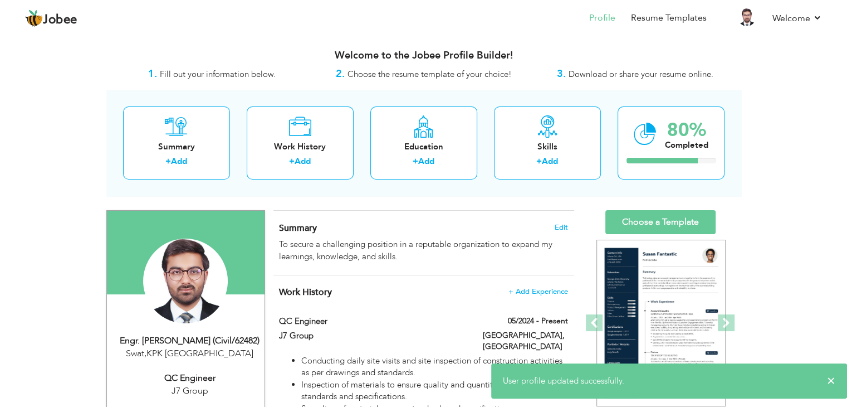  What do you see at coordinates (373, 321) in the screenshot?
I see `label: QC Engineer` at bounding box center [373, 321].